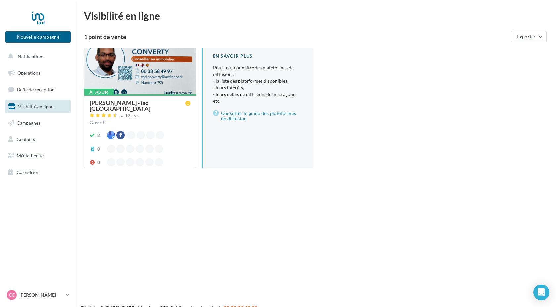 This screenshot has width=556, height=307. What do you see at coordinates (316, 16) in the screenshot?
I see `div: Visibilité en ligne` at bounding box center [316, 16].